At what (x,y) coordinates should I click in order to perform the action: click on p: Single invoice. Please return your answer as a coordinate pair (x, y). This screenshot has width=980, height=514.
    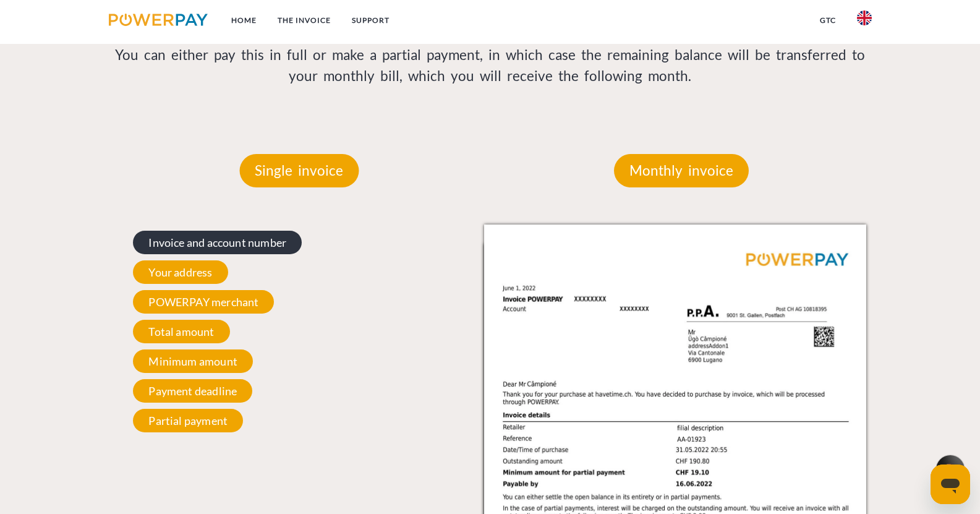
    Looking at the image, I should click on (299, 170).